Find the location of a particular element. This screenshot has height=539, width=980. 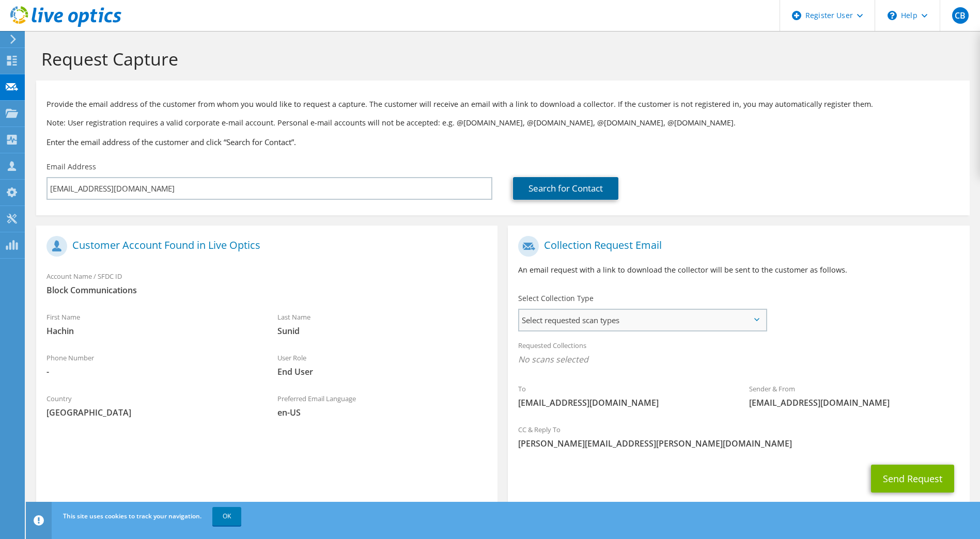

h3: Enter the email address of the customer and click “Search for Contact”. is located at coordinates (503, 142).